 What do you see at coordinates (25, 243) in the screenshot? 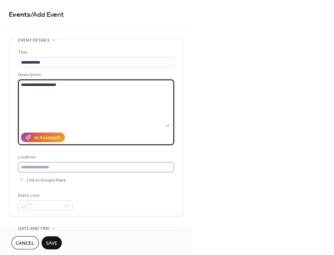
I see `button: Cancel` at bounding box center [25, 243].